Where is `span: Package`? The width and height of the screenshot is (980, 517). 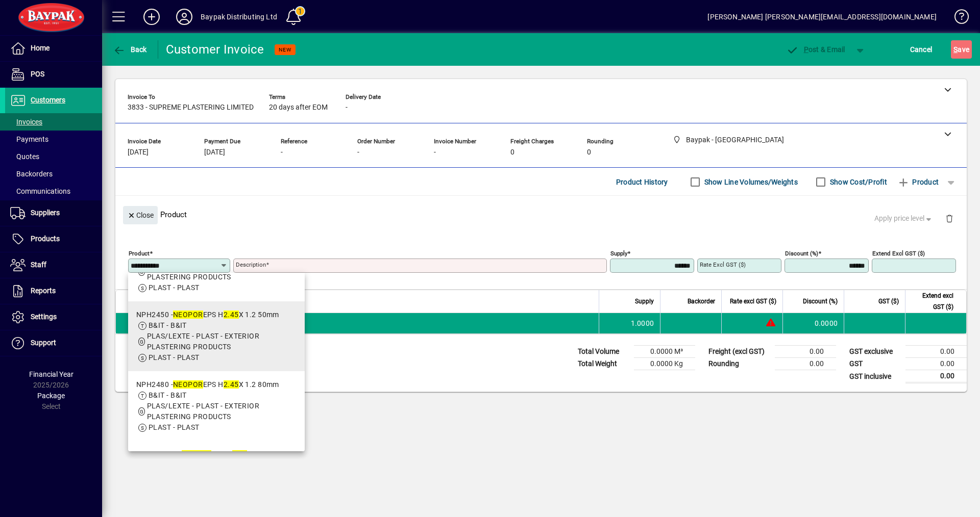 span: Package is located at coordinates (51, 396).